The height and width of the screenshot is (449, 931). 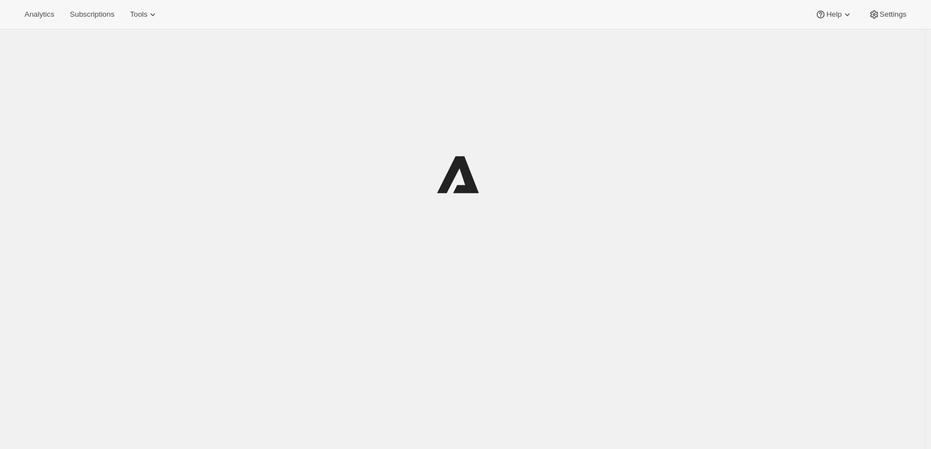 I want to click on button: Analytics, so click(x=39, y=14).